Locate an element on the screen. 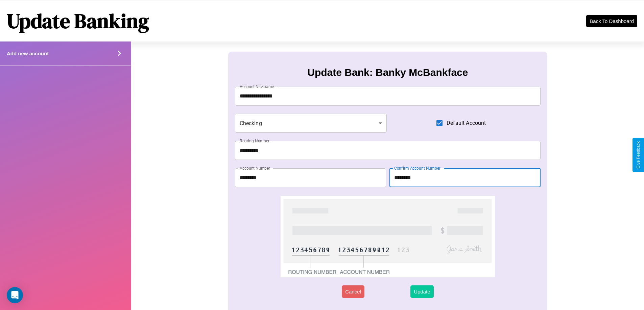  div: Give Feedback is located at coordinates (639, 155).